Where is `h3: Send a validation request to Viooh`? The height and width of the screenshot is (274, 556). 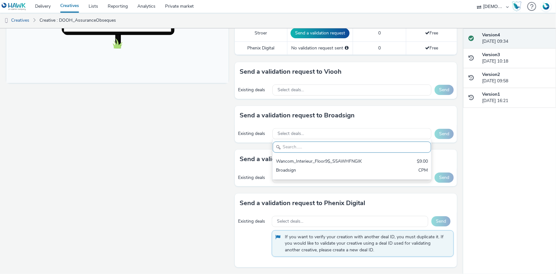
h3: Send a validation request to Viooh is located at coordinates (290, 72).